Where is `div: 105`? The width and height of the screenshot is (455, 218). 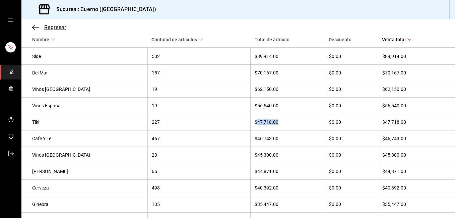 div: 105 is located at coordinates (199, 204).